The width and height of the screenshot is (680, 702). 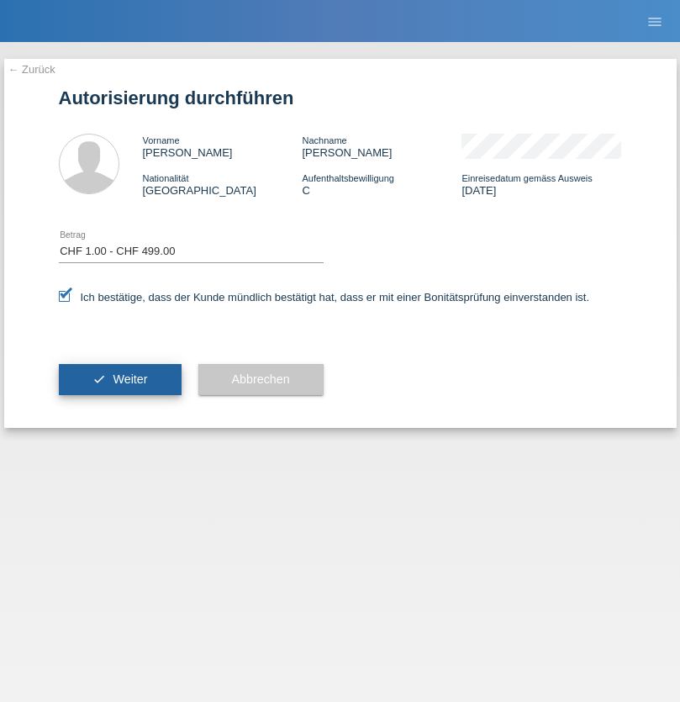 I want to click on a: menu, so click(x=655, y=21).